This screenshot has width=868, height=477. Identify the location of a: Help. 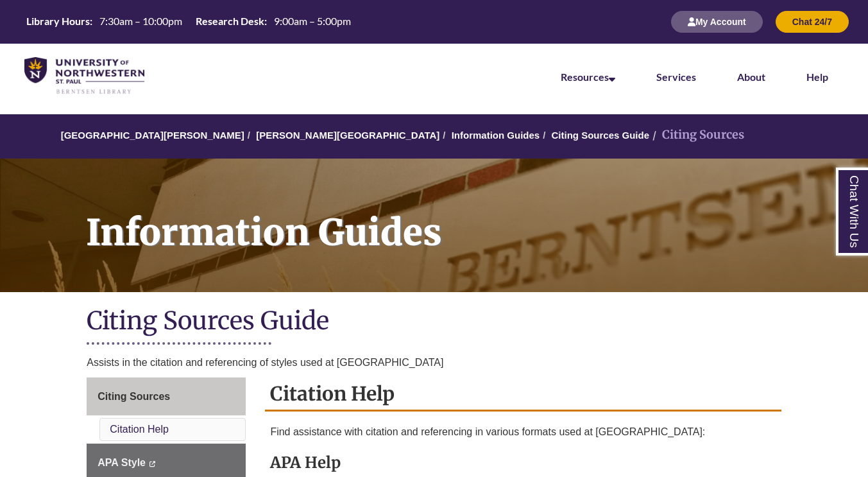
(817, 76).